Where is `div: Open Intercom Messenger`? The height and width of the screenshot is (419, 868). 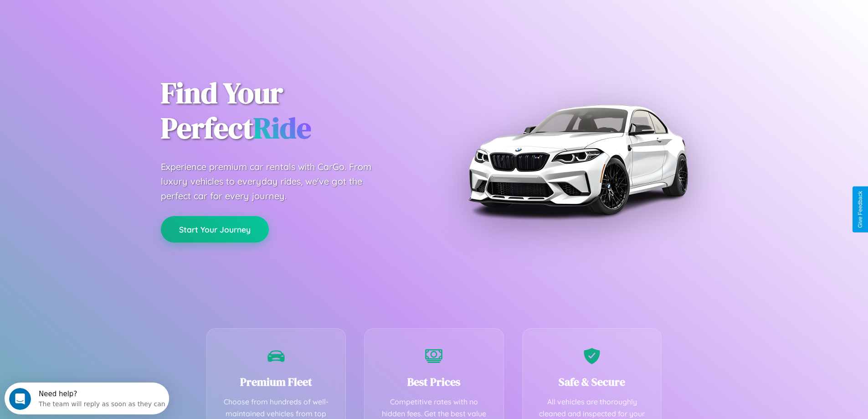 div: Open Intercom Messenger is located at coordinates (86, 16).